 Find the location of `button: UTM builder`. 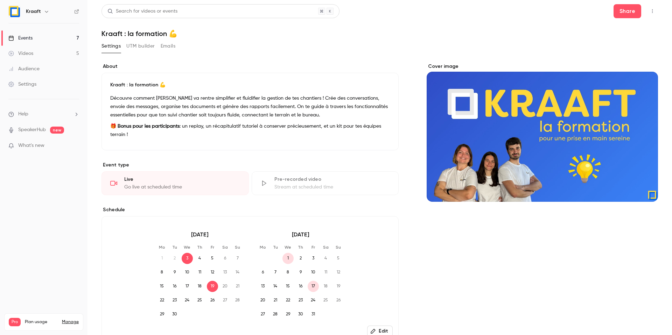

button: UTM builder is located at coordinates (140, 46).